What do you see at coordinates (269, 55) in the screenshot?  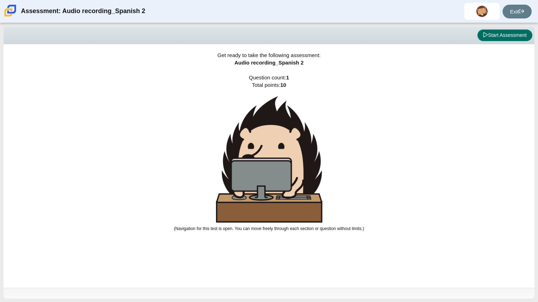 I see `span: Get ready to take the following assessment:` at bounding box center [269, 55].